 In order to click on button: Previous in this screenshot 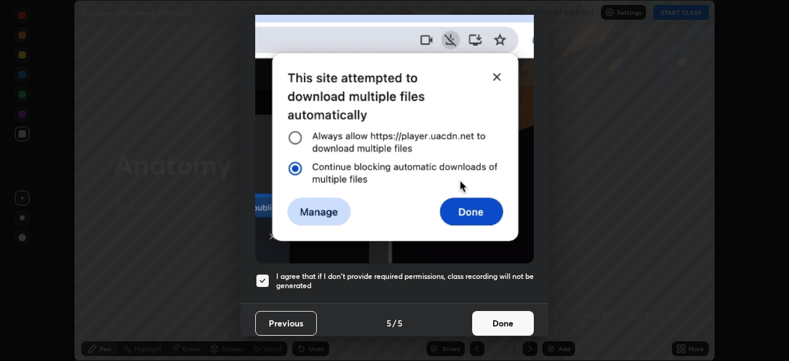, I will do `click(286, 323)`.